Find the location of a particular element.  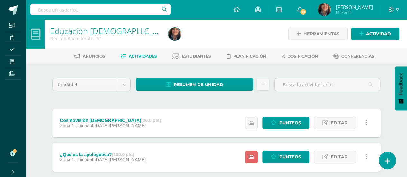

a: Actividad is located at coordinates (375, 34).